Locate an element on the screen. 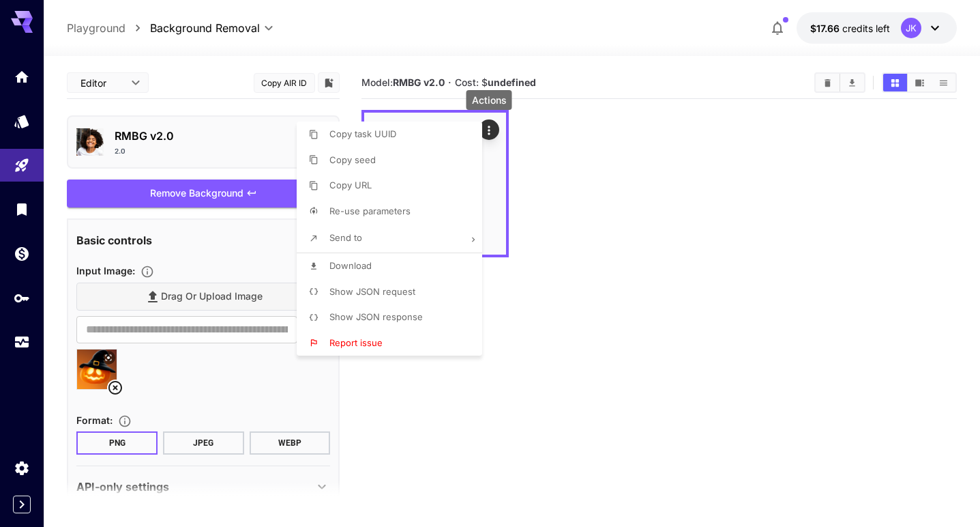  div: Actions is located at coordinates (489, 100).